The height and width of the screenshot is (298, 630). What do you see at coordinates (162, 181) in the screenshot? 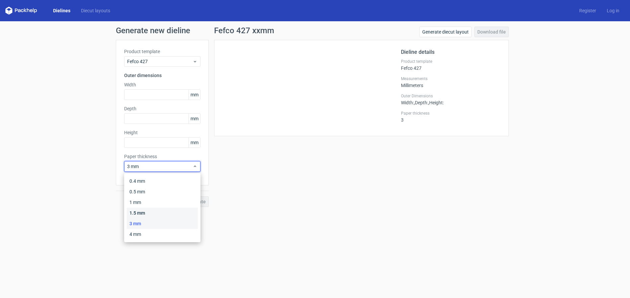
I see `div: 0.4 mm` at bounding box center [162, 181].